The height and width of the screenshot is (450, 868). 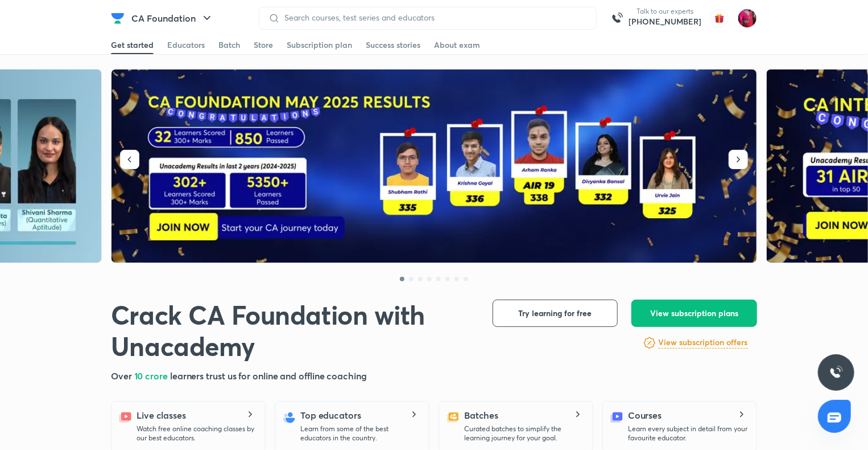 I want to click on p: Talk to our experts, so click(x=665, y=11).